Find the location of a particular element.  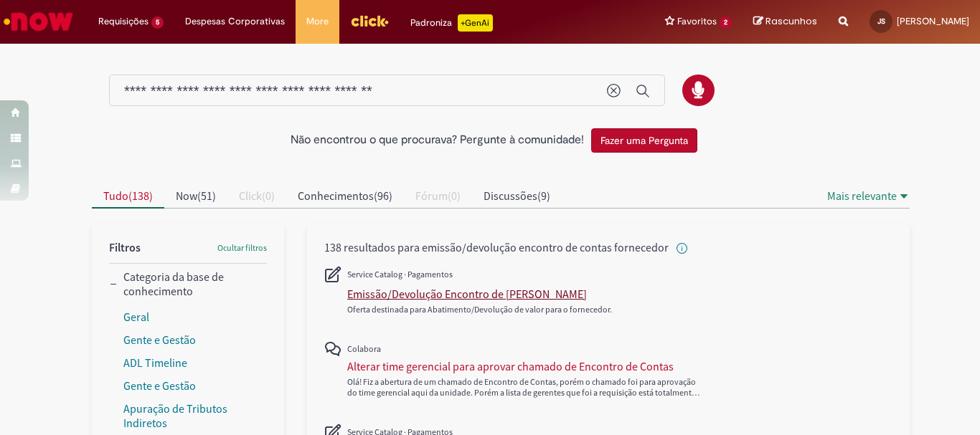

span: 5 is located at coordinates (157, 22).